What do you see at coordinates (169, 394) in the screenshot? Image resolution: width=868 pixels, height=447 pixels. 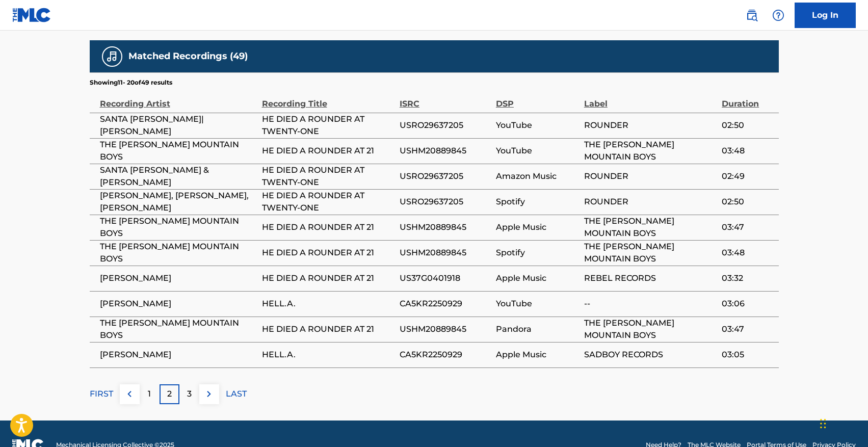 I see `p: 2` at bounding box center [169, 394].